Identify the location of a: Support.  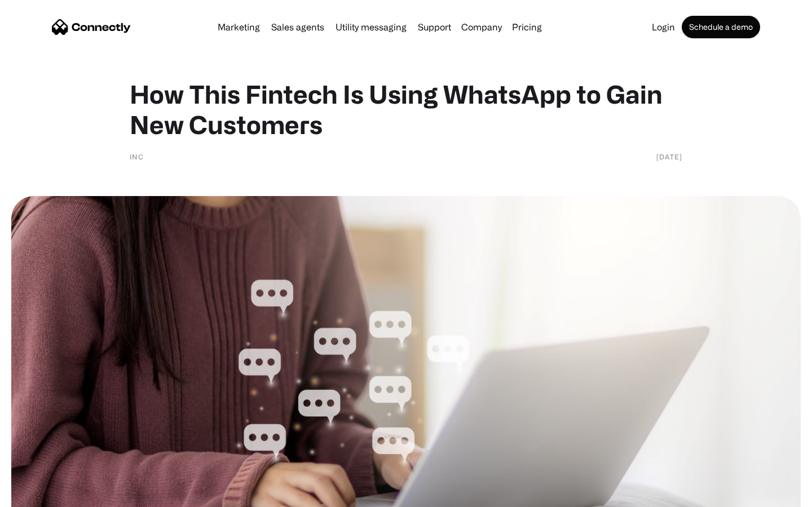
(434, 27).